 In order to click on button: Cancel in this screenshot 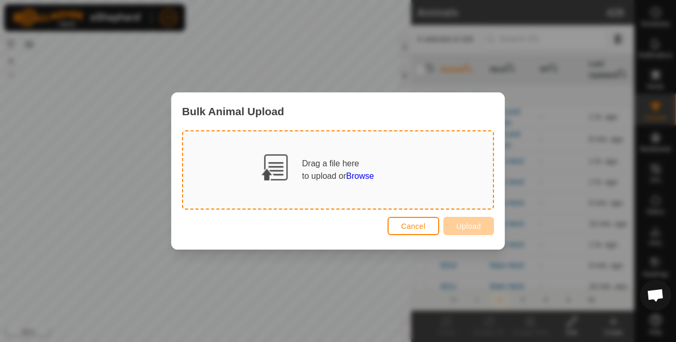, I will do `click(413, 226)`.